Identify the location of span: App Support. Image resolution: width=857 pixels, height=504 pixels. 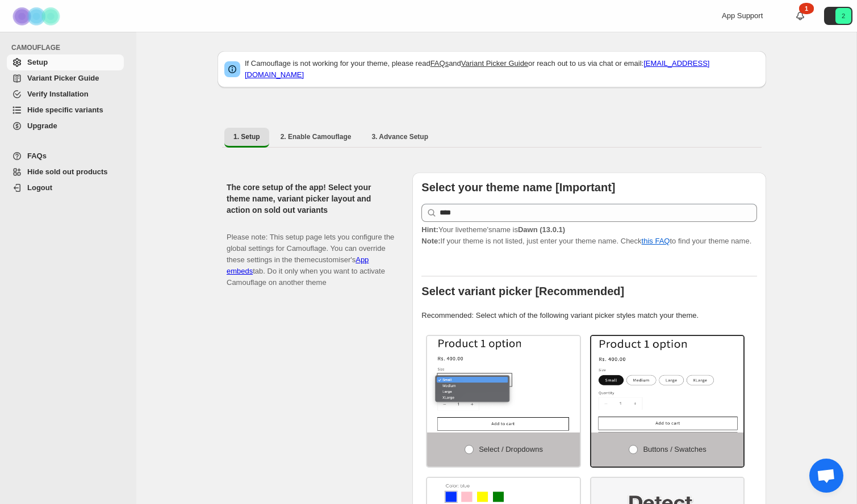
(742, 16).